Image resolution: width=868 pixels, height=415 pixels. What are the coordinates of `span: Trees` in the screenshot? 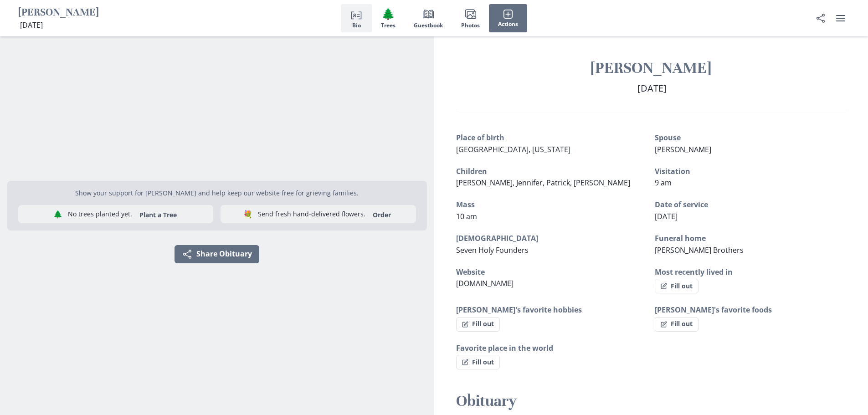 It's located at (388, 25).